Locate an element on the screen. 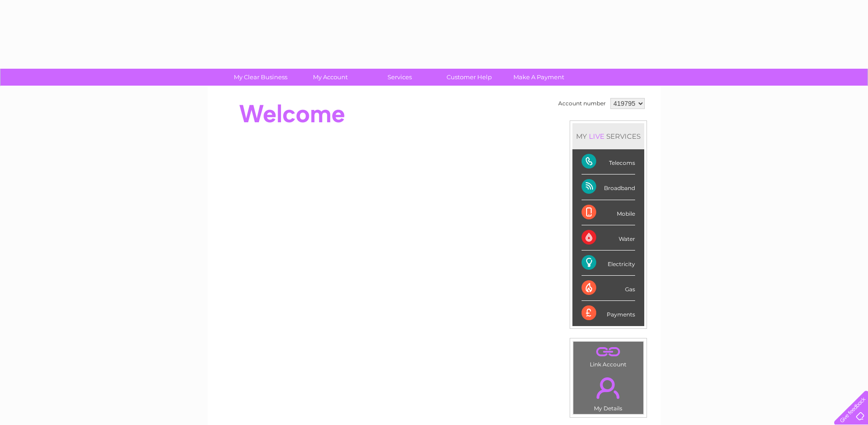  td: My Details is located at coordinates (608, 392).